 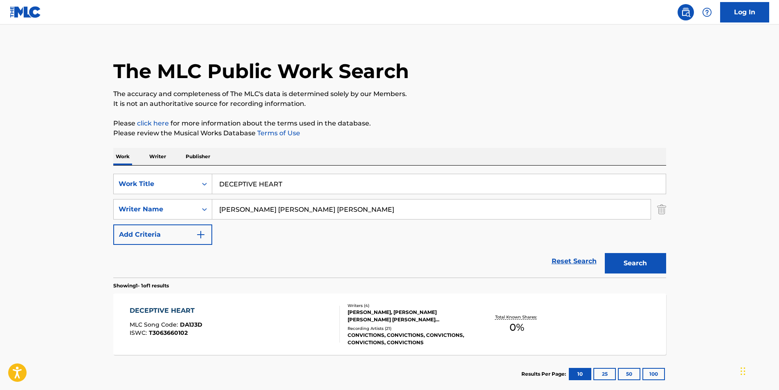 I want to click on img: search, so click(x=686, y=12).